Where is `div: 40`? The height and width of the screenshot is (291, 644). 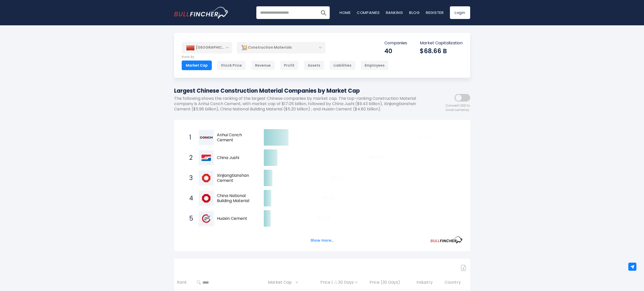 div: 40 is located at coordinates (396, 51).